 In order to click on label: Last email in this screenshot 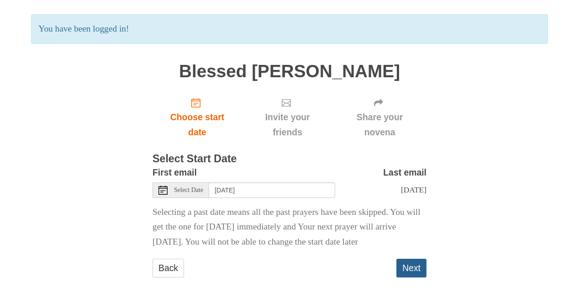, I will do `click(405, 172)`.